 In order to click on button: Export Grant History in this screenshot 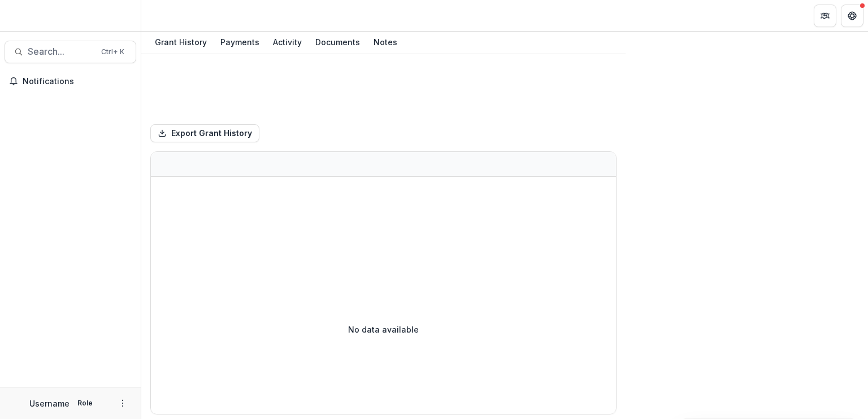, I will do `click(205, 133)`.